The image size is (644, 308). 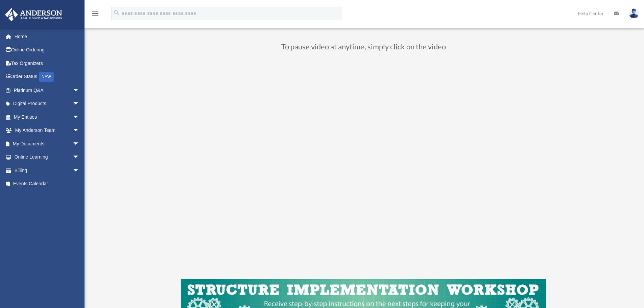 I want to click on a: My Documentsarrow_drop_down, so click(x=47, y=144).